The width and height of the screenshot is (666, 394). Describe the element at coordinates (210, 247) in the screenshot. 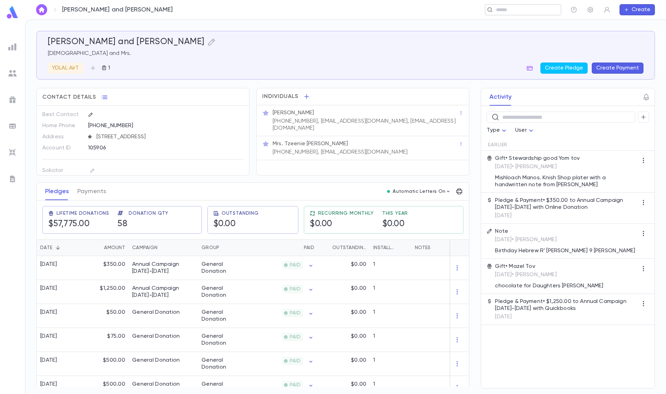

I see `div: Group` at that location.